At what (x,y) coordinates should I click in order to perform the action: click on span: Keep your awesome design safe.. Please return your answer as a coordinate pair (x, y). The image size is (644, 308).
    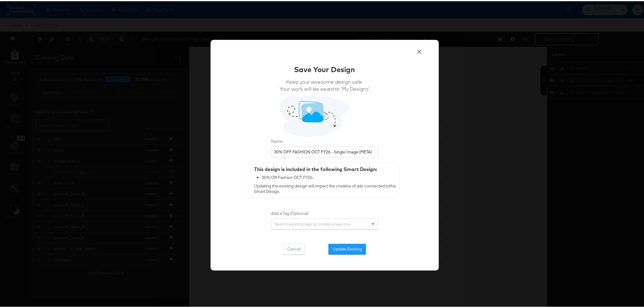
    Looking at the image, I should click on (325, 80).